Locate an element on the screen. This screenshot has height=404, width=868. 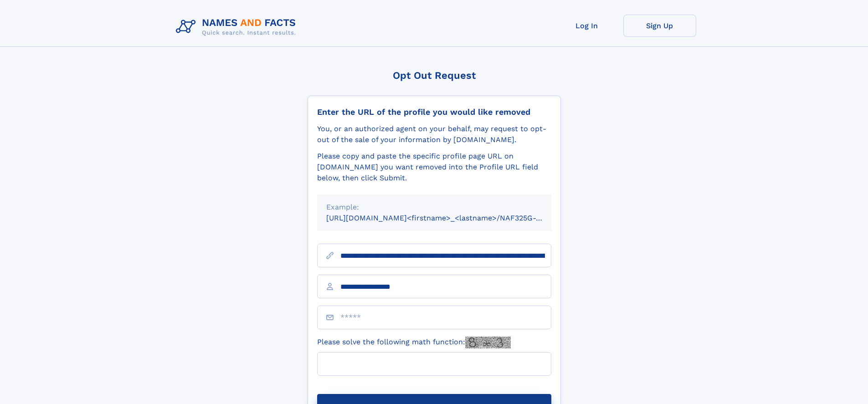
div: Example: is located at coordinates (435, 207).